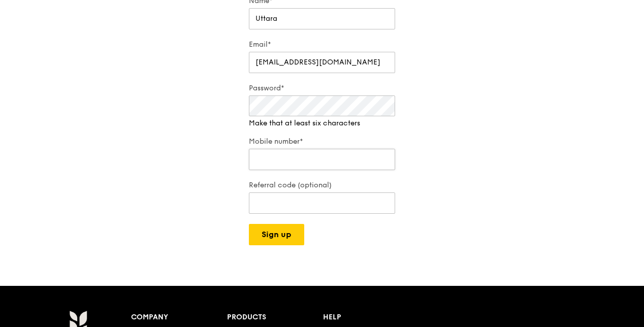 The width and height of the screenshot is (644, 327). What do you see at coordinates (322, 88) in the screenshot?
I see `label: Password*` at bounding box center [322, 88].